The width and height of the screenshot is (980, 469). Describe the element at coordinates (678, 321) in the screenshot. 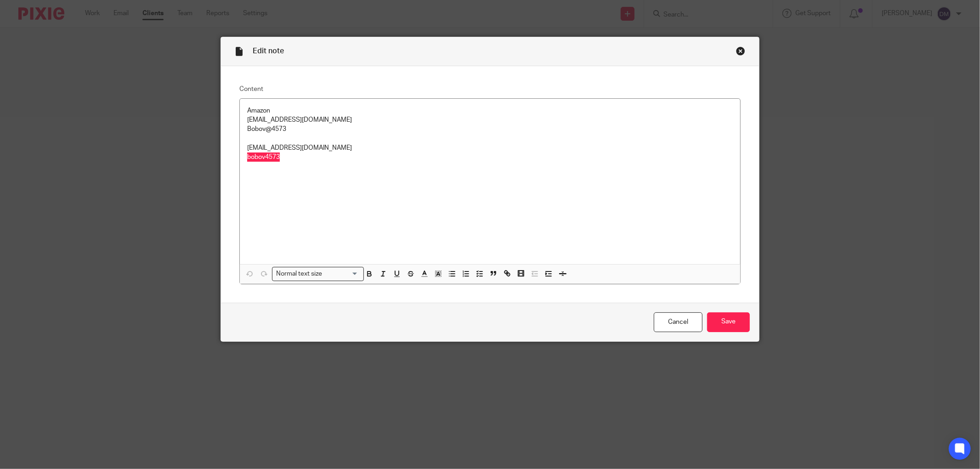

I see `a: Cancel` at that location.